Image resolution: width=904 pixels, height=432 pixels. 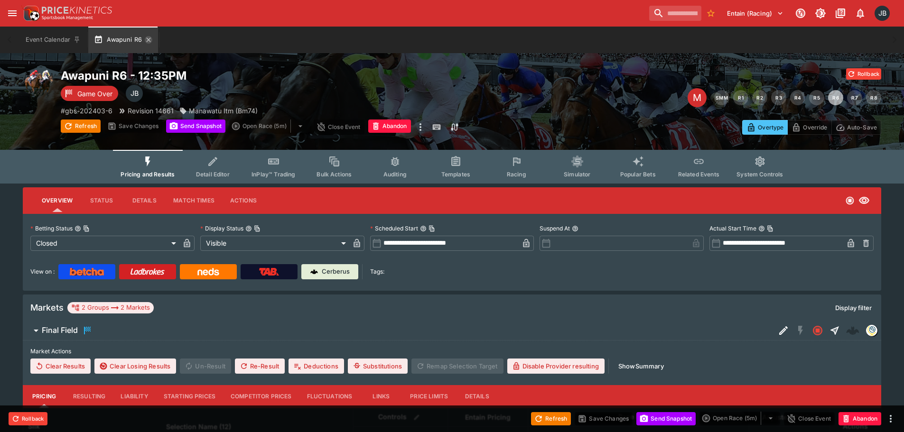 I want to click on p: Betting Status, so click(x=51, y=228).